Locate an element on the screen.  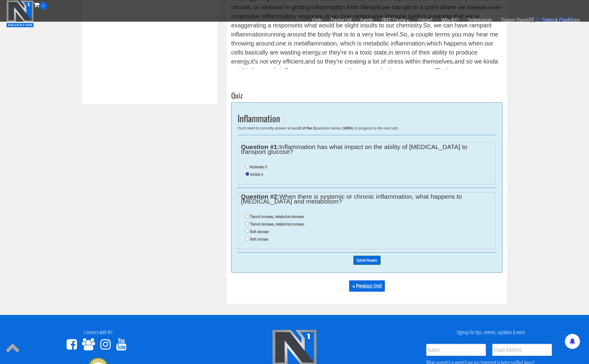
input: Name is located at coordinates (456, 350).